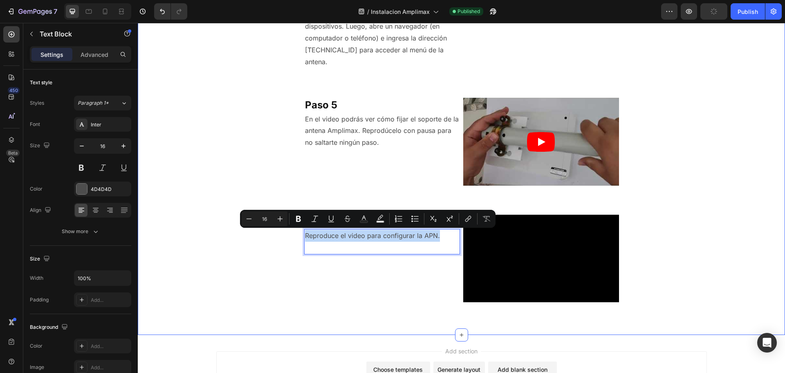  Describe the element at coordinates (103, 278) in the screenshot. I see `input: Auto` at that location.